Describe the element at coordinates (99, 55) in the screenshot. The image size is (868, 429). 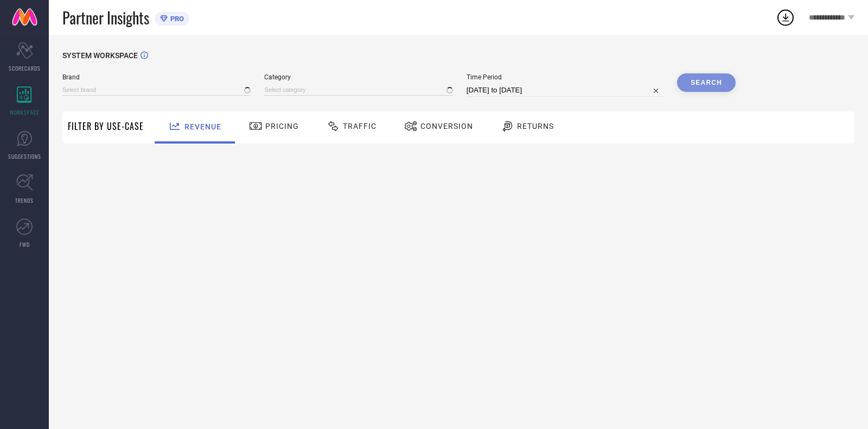
I see `span: SYSTEM WORKSPACE` at that location.